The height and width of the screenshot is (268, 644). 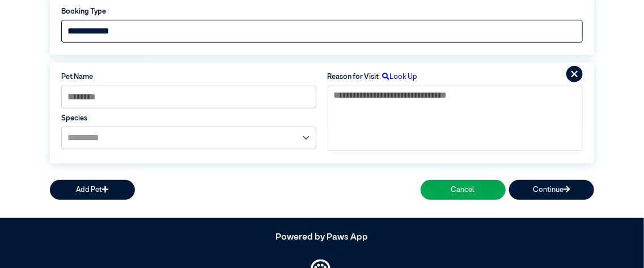 What do you see at coordinates (398, 76) in the screenshot?
I see `label: Look Up` at bounding box center [398, 76].